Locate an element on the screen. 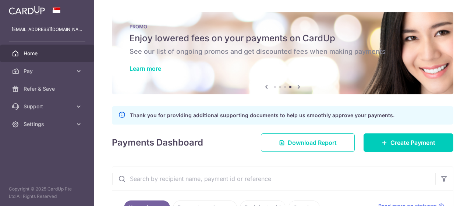  p: PROMO is located at coordinates (282, 26).